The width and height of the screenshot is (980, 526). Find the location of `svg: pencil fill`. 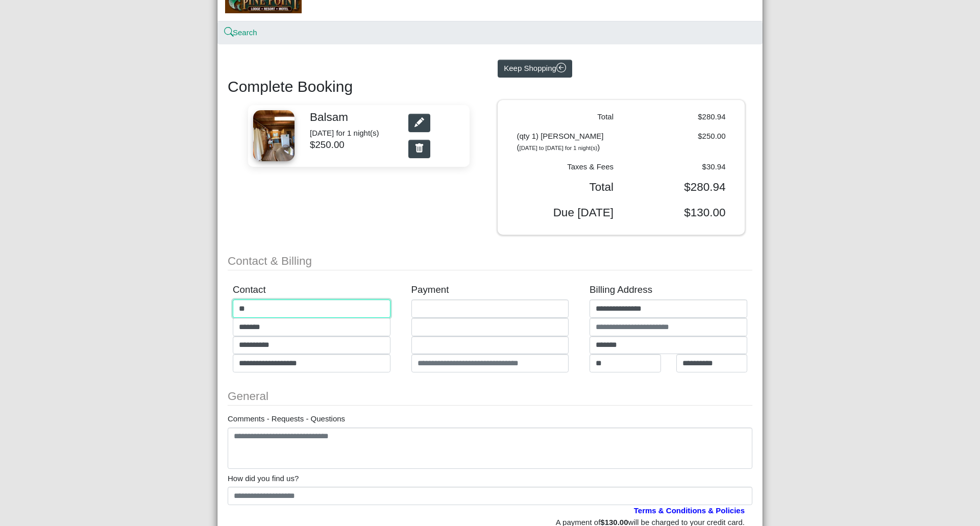

svg: pencil fill is located at coordinates (419, 122).